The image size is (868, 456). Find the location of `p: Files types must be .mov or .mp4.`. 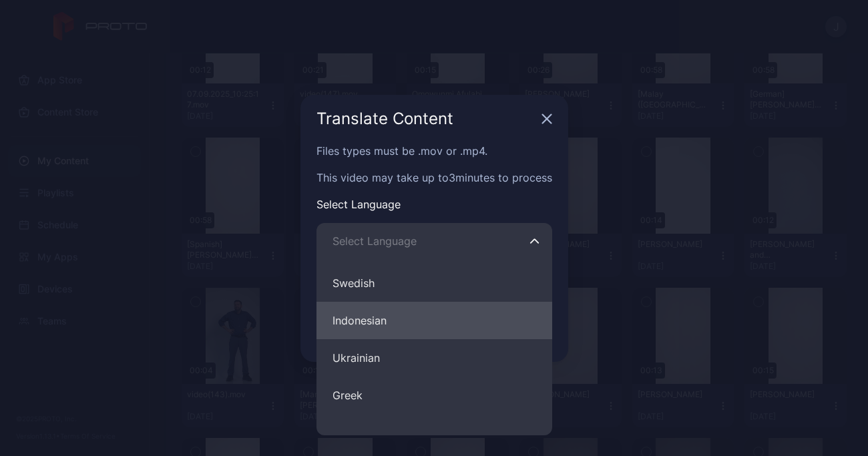

p: Files types must be .mov or .mp4. is located at coordinates (434, 151).